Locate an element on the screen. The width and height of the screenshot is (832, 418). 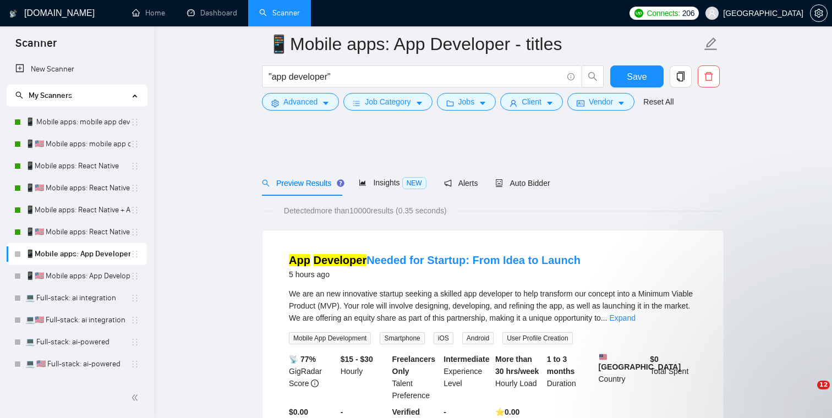
li: 💻 Full-stack: ai integration is located at coordinates (77, 298).